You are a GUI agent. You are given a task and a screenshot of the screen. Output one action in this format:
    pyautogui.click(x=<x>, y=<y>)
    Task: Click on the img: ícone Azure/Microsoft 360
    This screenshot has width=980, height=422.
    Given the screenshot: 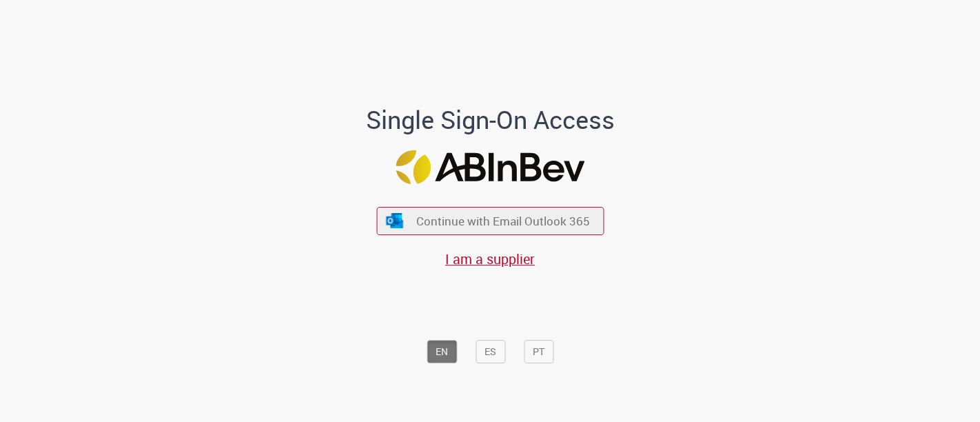 What is the action you would take?
    pyautogui.click(x=395, y=220)
    